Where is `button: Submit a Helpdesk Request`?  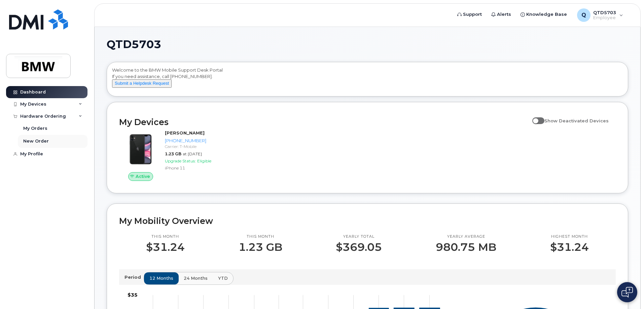
button: Submit a Helpdesk Request is located at coordinates (142, 83).